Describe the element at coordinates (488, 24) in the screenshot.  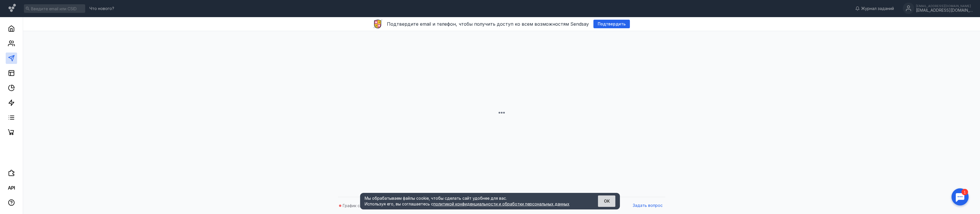
I see `span: Подтвердите email и телефон, чтобы получить доступ ко всем возможностям Sendsay` at that location.